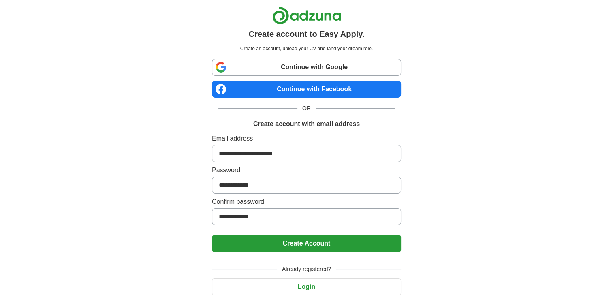 Image resolution: width=613 pixels, height=299 pixels. I want to click on img: Adzuna logo, so click(307, 15).